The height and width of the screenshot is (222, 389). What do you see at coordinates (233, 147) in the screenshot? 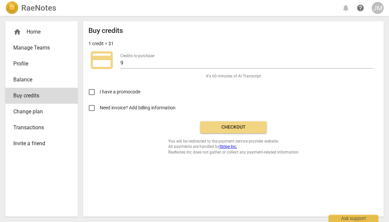
I see `span: You will be redirected to the payment service provider website. All payments are handled by RaeNo...` at bounding box center [233, 147].